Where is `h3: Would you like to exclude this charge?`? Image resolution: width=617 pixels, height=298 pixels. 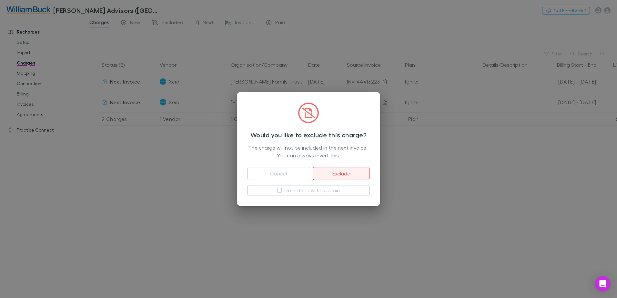 h3: Would you like to exclude this charge? is located at coordinates (308, 135).